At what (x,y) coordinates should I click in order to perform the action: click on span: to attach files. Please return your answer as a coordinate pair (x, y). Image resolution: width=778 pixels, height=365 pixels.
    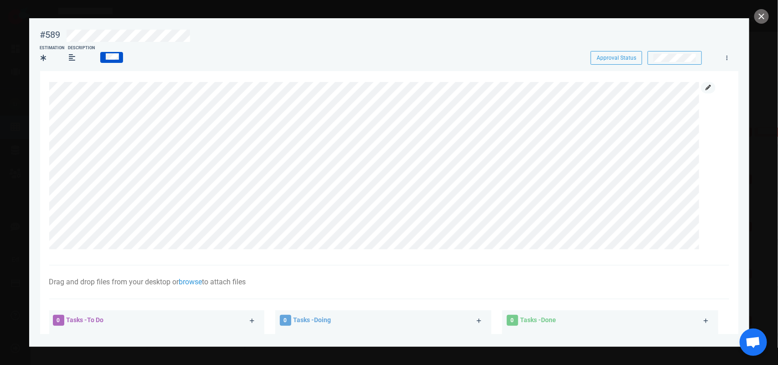
    Looking at the image, I should click on (224, 282).